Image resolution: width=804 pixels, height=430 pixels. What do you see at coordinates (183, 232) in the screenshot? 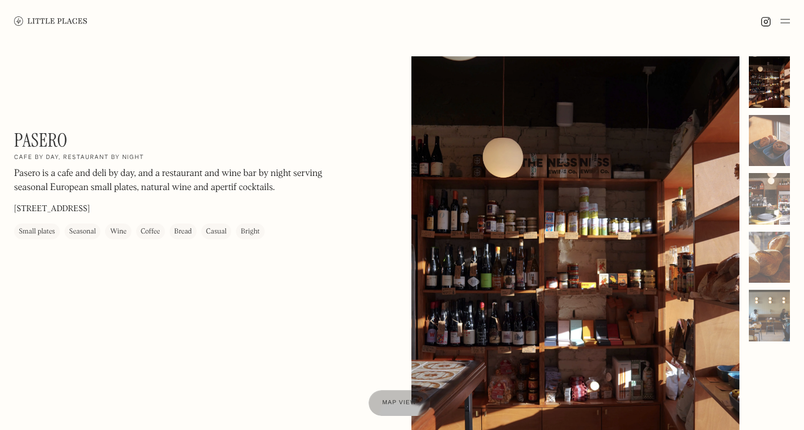
I see `div: Bread` at bounding box center [183, 232].